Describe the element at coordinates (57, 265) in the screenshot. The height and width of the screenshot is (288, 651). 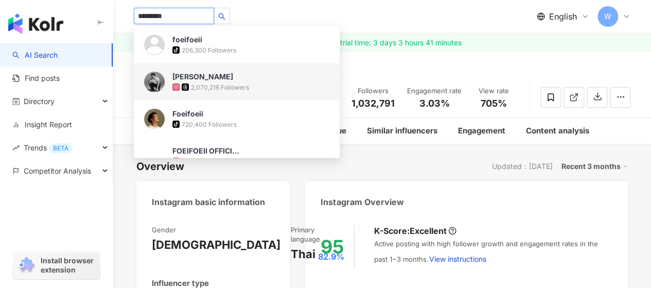
I see `a: chrome extensionInstall browser extension` at that location.